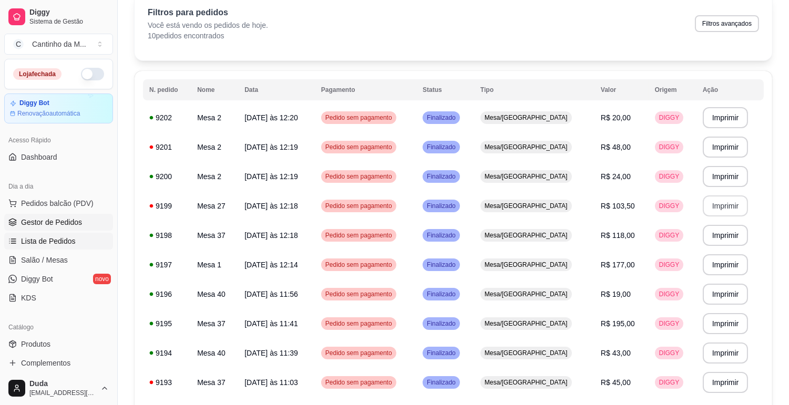 The width and height of the screenshot is (789, 405). What do you see at coordinates (615, 177) in the screenshot?
I see `span: R$ 24,00` at bounding box center [615, 177].